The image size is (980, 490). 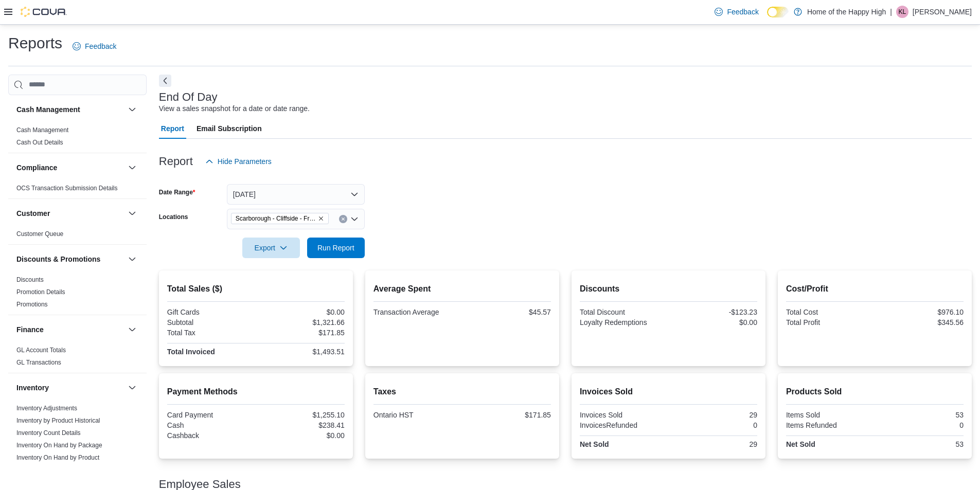 I want to click on div: $0.00, so click(x=714, y=322).